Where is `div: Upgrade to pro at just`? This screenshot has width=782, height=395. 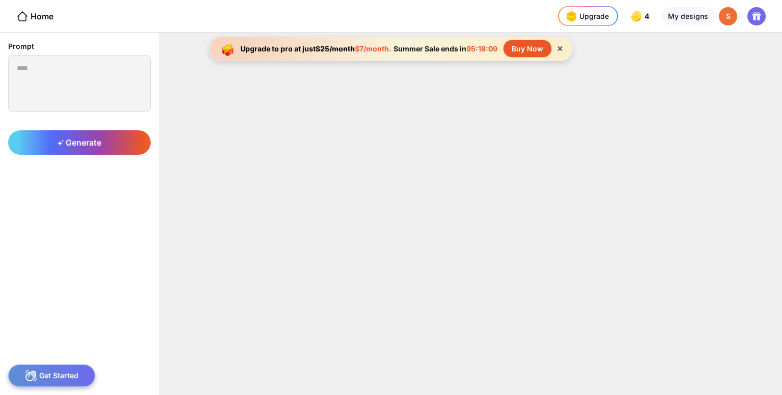 div: Upgrade to pro at just is located at coordinates (316, 48).